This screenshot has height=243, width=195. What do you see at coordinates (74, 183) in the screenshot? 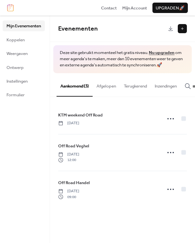
I see `a: Off Road Handel` at bounding box center [74, 183].